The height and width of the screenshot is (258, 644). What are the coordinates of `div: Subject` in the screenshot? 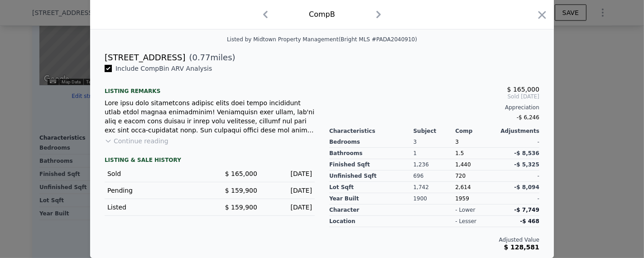 It's located at (434, 131).